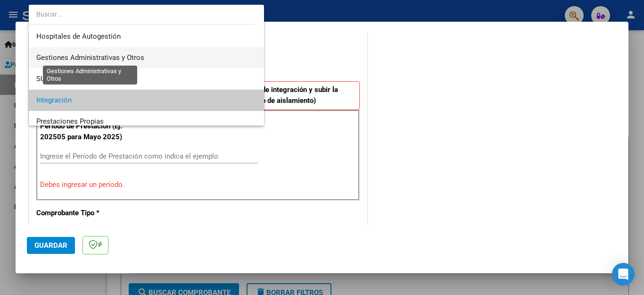 Image resolution: width=644 pixels, height=295 pixels. Describe the element at coordinates (90, 58) in the screenshot. I see `span: Gestiones Administrativas y Otros` at that location.